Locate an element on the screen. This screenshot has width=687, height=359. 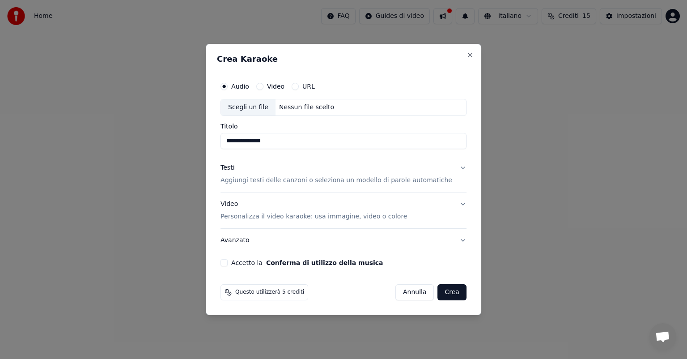
div: Testi is located at coordinates (227, 168).